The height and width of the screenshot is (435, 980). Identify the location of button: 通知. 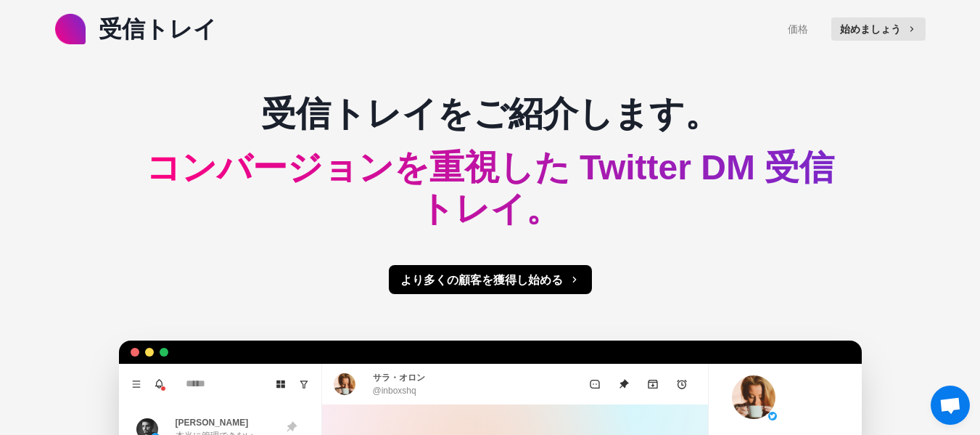
(160, 383).